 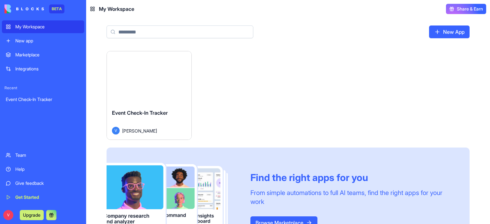 I want to click on div: Event Check-In Tracker, so click(x=43, y=99).